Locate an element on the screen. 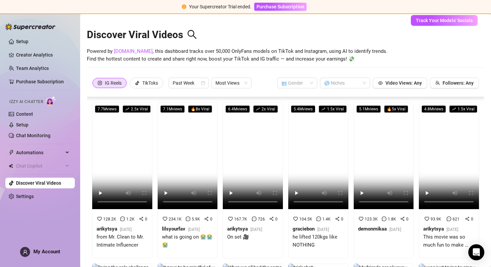 Image resolution: width=491 pixels, height=267 pixels. span: 6.4M views is located at coordinates (238, 109).